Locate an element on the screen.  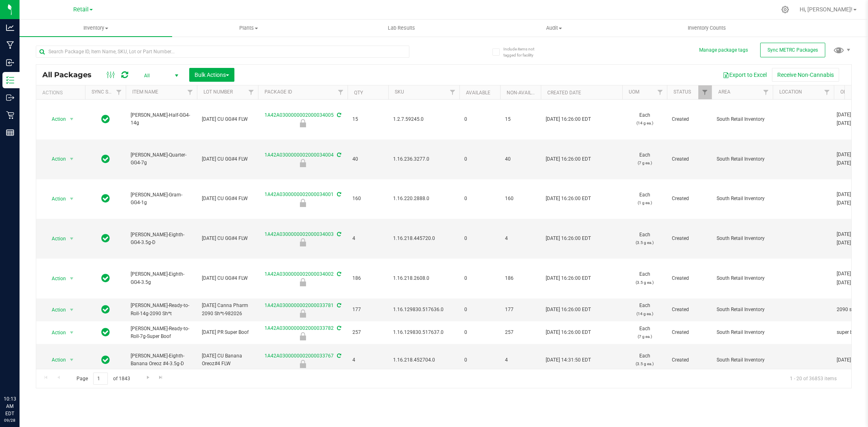
span: 1 - 20 of 36853 items is located at coordinates (813, 379).